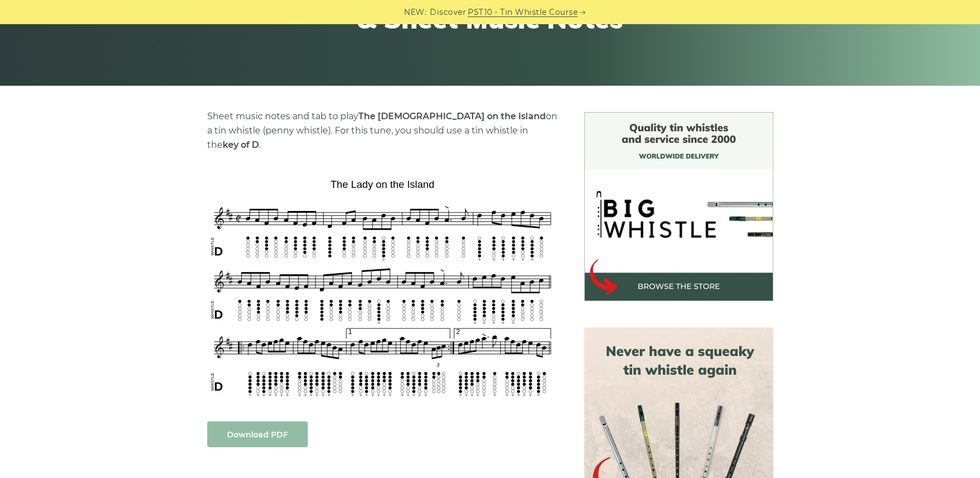  What do you see at coordinates (415, 13) in the screenshot?
I see `span: NEW:` at bounding box center [415, 13].